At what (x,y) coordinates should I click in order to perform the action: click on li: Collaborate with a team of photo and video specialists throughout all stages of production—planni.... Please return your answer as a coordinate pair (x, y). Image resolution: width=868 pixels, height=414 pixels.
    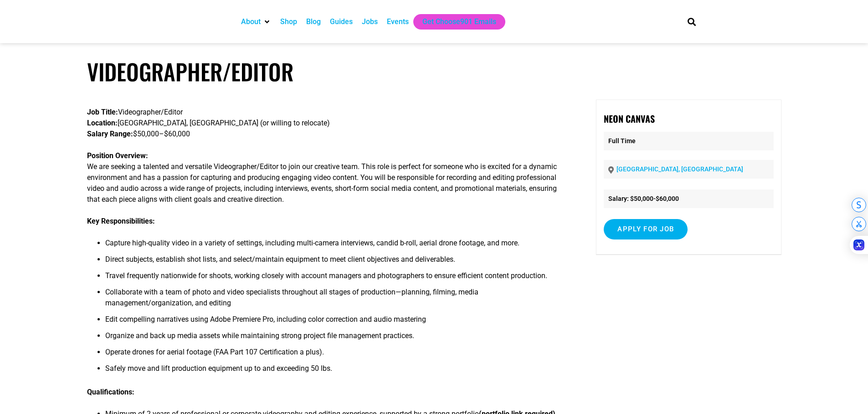
    Looking at the image, I should click on (333, 300).